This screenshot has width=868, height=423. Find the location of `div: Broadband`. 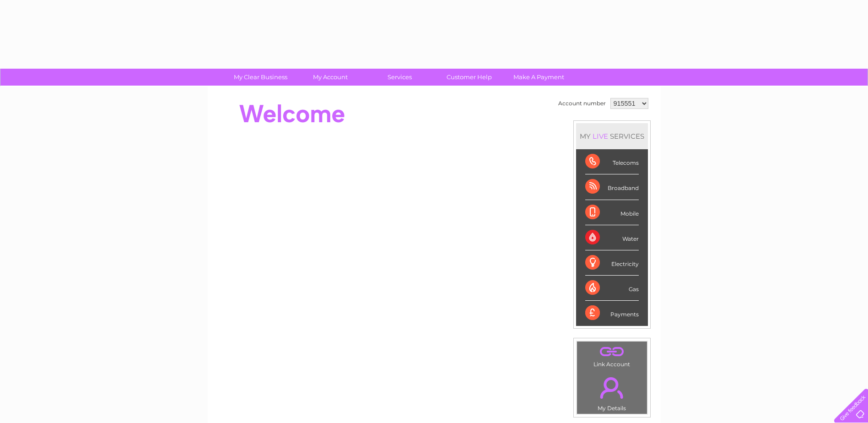

div: Broadband is located at coordinates (612, 187).